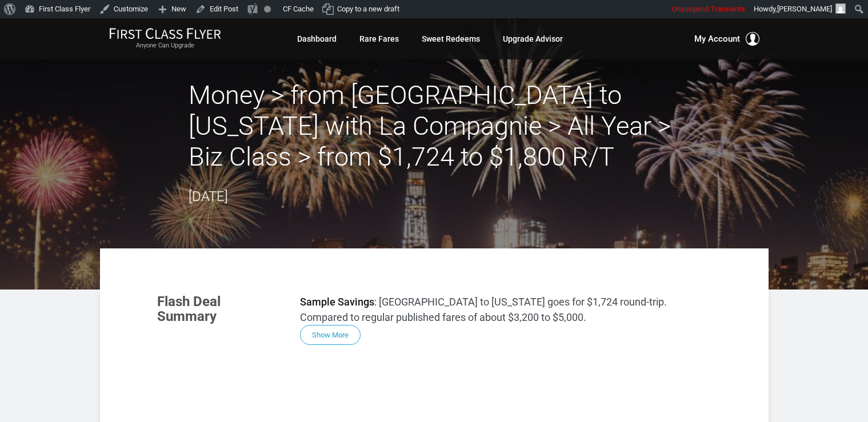 This screenshot has width=868, height=422. Describe the element at coordinates (379, 39) in the screenshot. I see `a: Rare Fares` at that location.